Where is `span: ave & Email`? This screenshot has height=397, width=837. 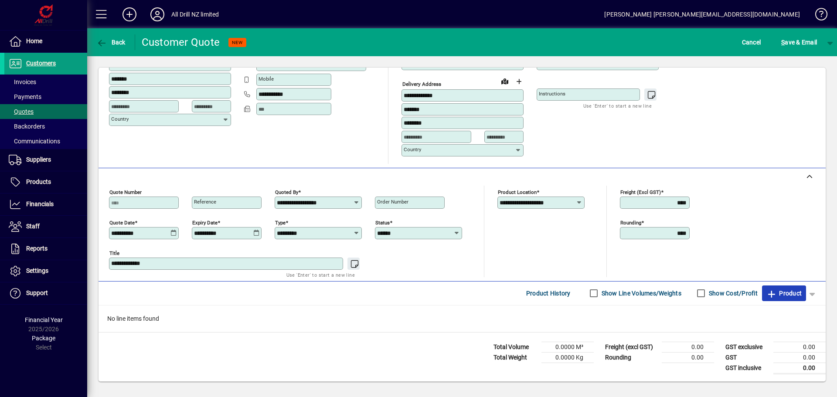
span: ave & Email is located at coordinates (799, 42).